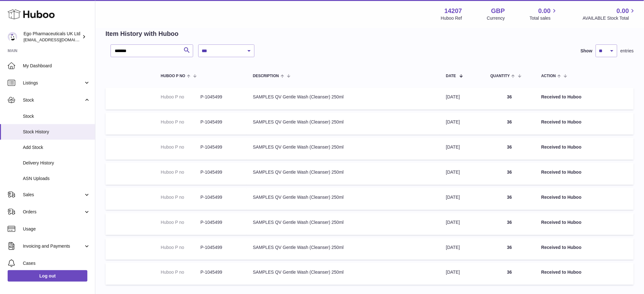  Describe the element at coordinates (56, 163) in the screenshot. I see `span: Delivery History` at that location.